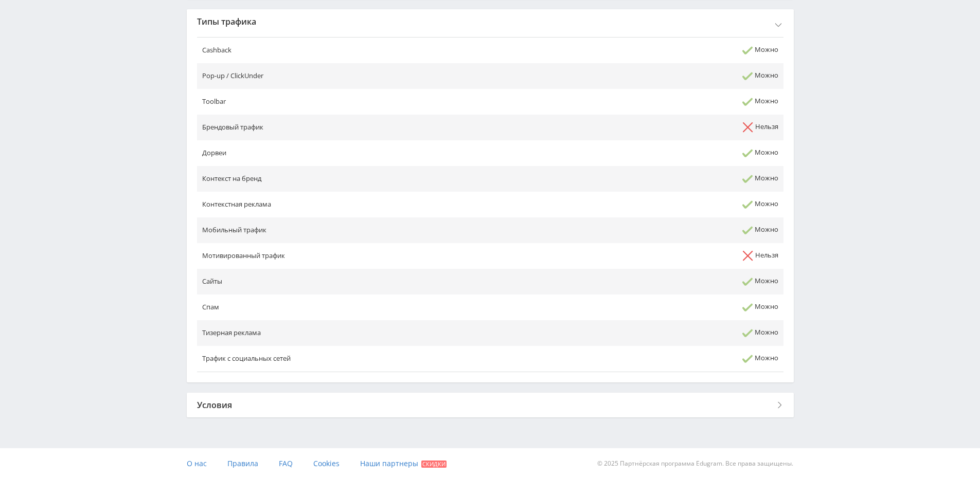 This screenshot has height=479, width=980. What do you see at coordinates (490, 405) in the screenshot?
I see `div: Условия` at bounding box center [490, 405].